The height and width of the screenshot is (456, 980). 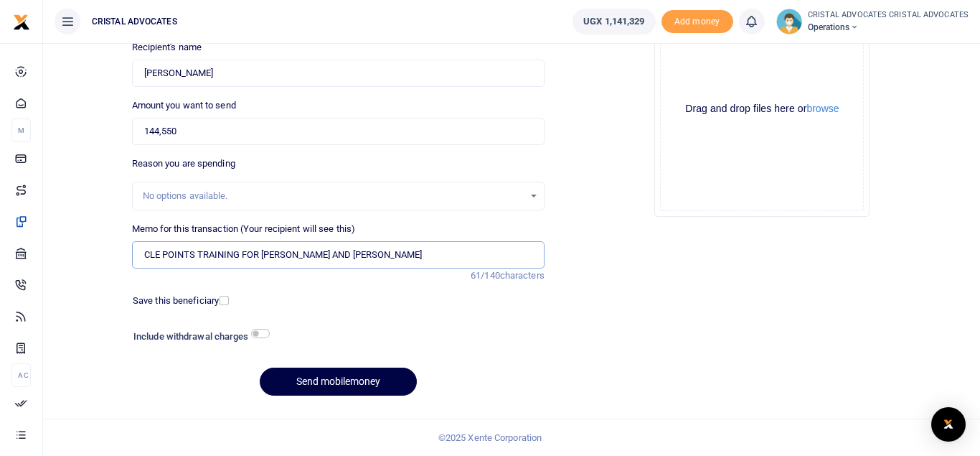 What do you see at coordinates (698, 21) in the screenshot?
I see `li: Toup your wallet` at bounding box center [698, 21].